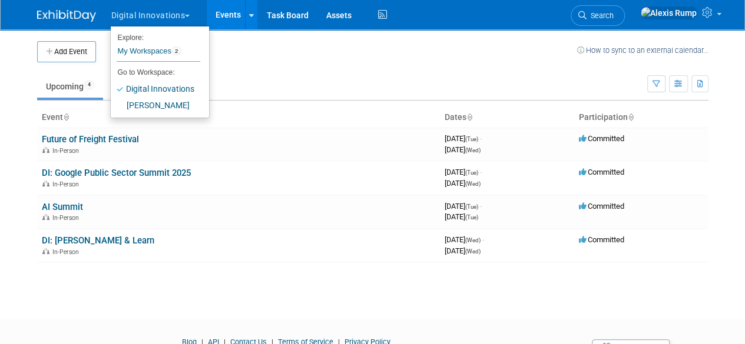 This screenshot has height=344, width=745. I want to click on a: AI Summit, so click(62, 207).